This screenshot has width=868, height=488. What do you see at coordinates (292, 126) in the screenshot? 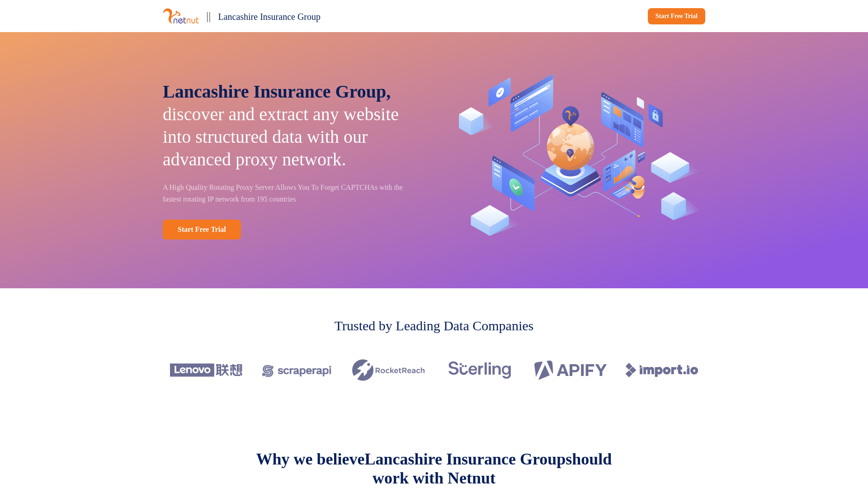
I see `p: discover and extract any website into structured data with our advanced proxy network.` at bounding box center [292, 126].